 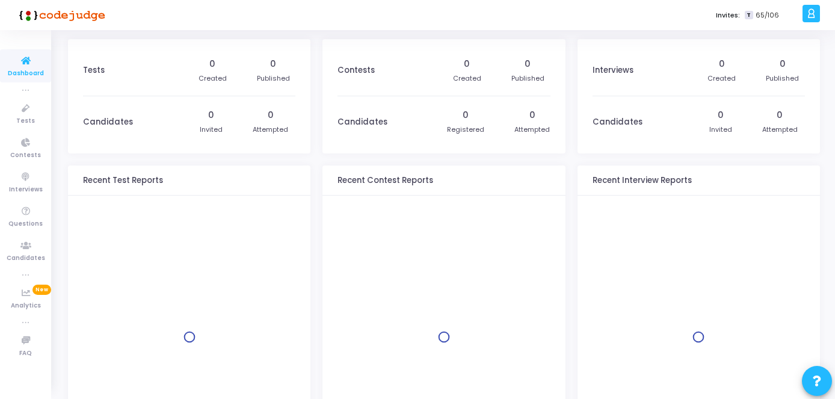 I want to click on h3: Interviews, so click(x=613, y=70).